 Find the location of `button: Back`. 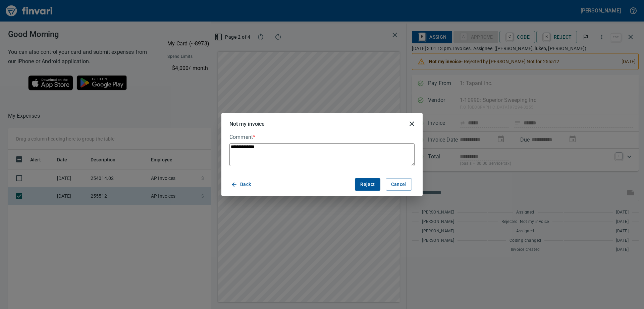

button: Back is located at coordinates (242, 184).